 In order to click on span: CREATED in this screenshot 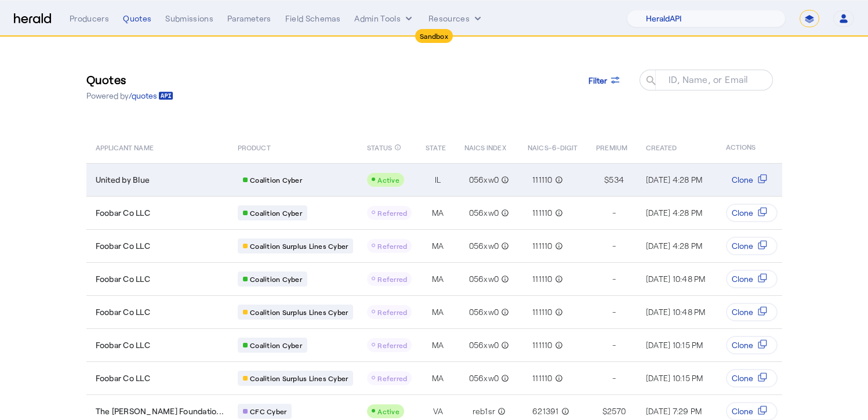, I will do `click(662, 147)`.